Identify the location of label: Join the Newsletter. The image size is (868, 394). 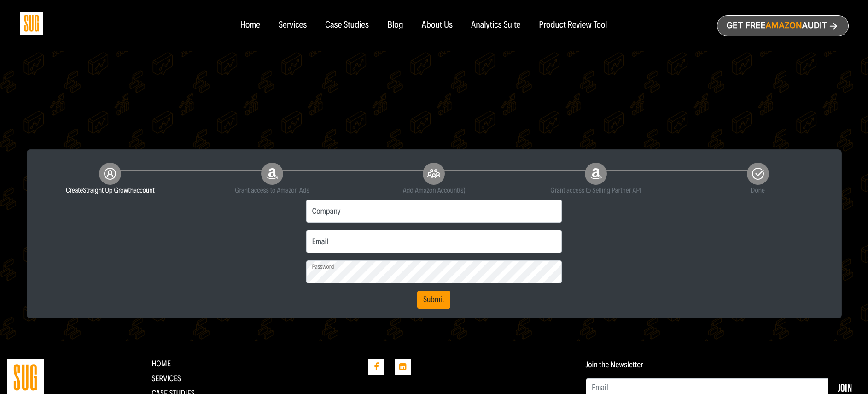
(614, 364).